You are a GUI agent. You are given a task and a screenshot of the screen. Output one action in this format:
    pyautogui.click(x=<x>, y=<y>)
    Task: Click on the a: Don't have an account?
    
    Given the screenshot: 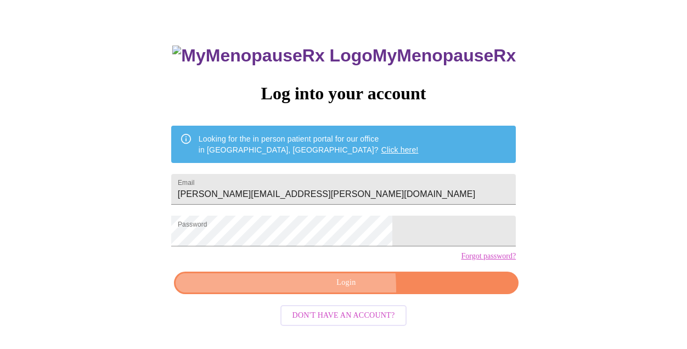 What is the action you would take?
    pyautogui.click(x=344, y=315)
    